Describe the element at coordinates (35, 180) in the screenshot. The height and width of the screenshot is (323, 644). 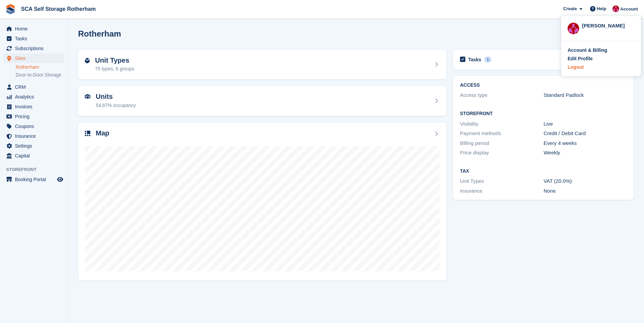
I see `span: Booking Portal` at that location.